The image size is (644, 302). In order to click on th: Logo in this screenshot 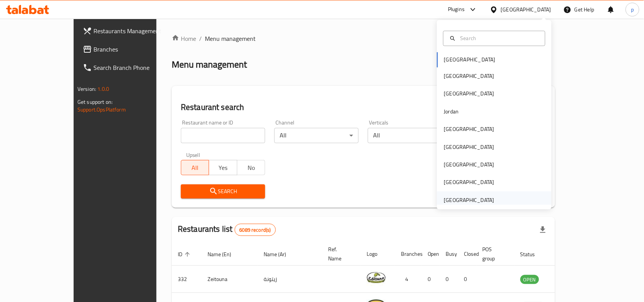, I will do `click(378, 254)`.